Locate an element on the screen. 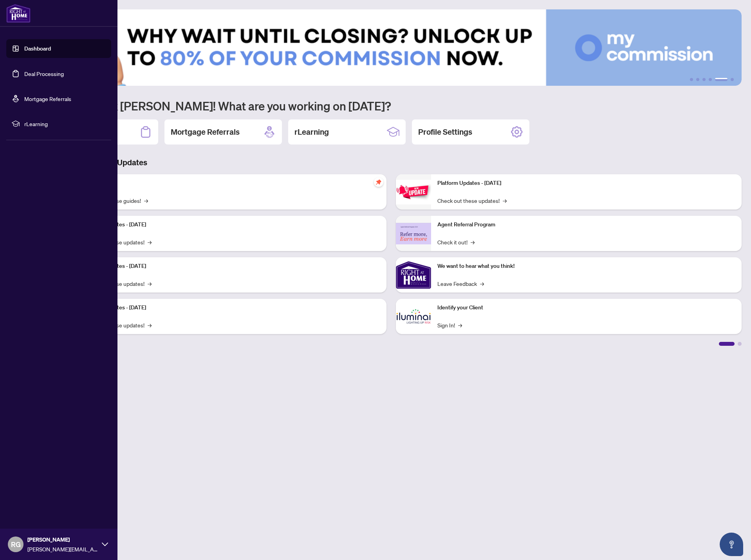 This screenshot has height=560, width=751. p: Self-Help is located at coordinates (231, 184).